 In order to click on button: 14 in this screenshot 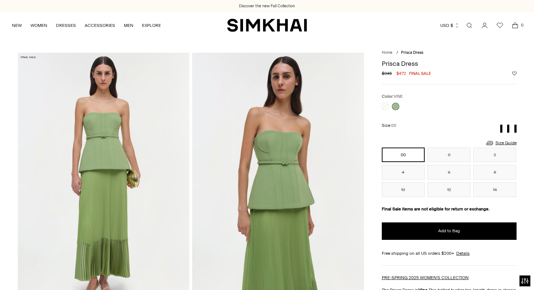, I will do `click(495, 190)`.